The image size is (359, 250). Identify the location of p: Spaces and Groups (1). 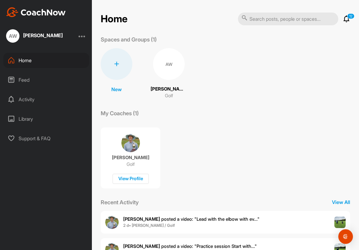
(129, 39).